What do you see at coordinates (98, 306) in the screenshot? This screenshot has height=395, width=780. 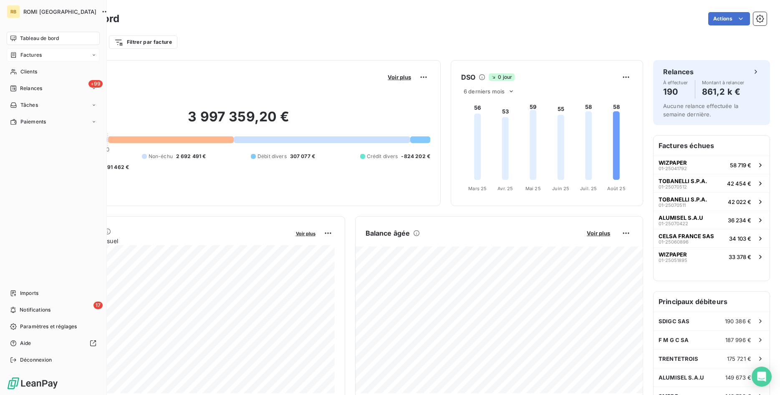 I see `span: 17` at bounding box center [98, 306].